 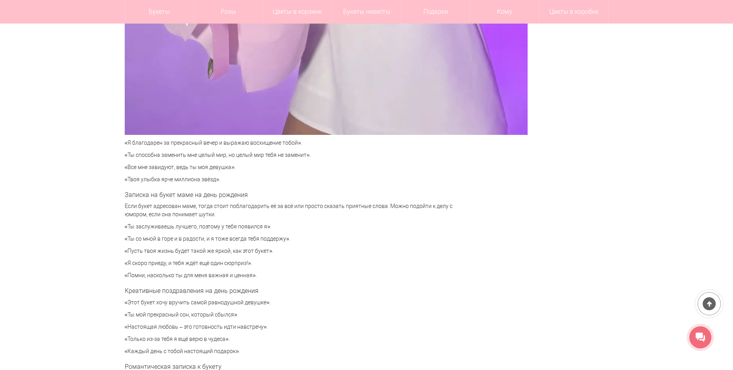 I want to click on p: «Я благодарен за прекрасный вечер и выражаю восхищение тобой»., so click(x=292, y=143).